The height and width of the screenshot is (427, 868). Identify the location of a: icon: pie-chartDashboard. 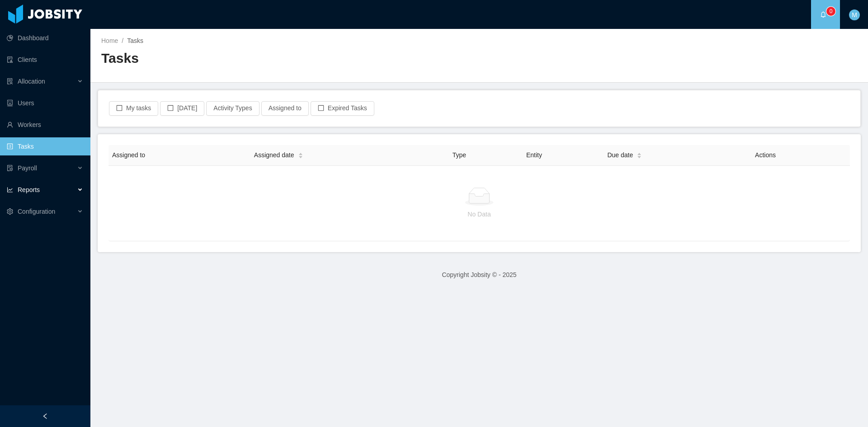
(45, 38).